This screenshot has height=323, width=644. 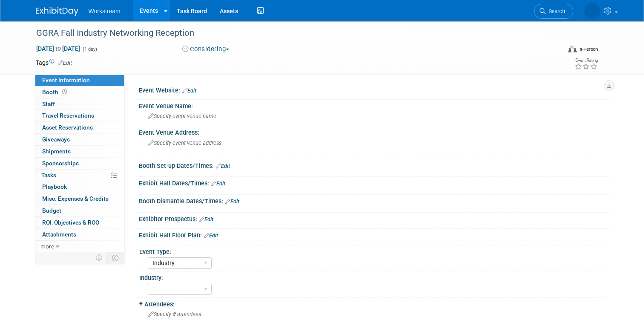 What do you see at coordinates (80, 139) in the screenshot?
I see `a: Giveaways` at bounding box center [80, 139].